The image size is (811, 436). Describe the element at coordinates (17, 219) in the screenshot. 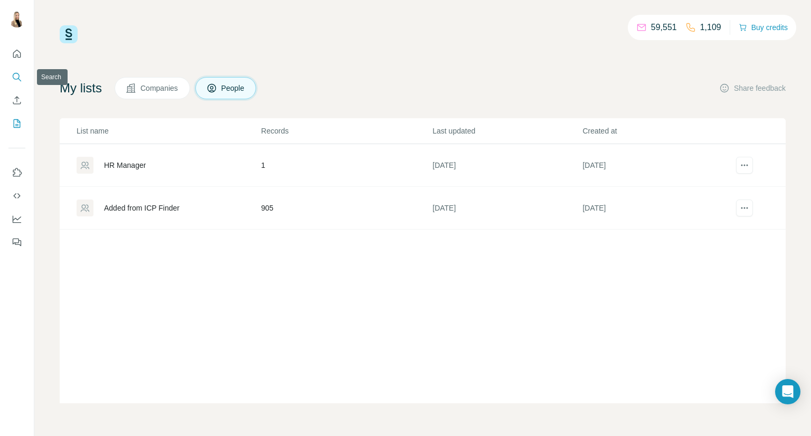

I see `button: Dashboard` at that location.